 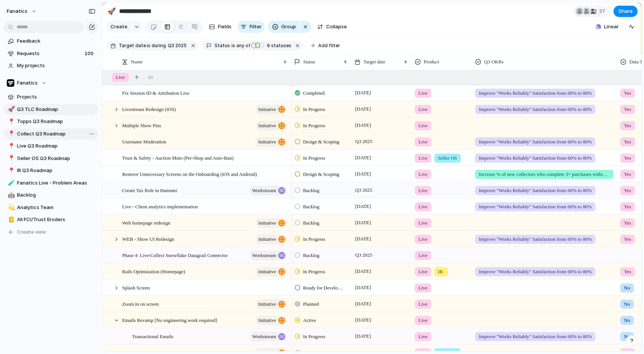 What do you see at coordinates (51, 41) in the screenshot?
I see `a: Feedback` at bounding box center [51, 41].